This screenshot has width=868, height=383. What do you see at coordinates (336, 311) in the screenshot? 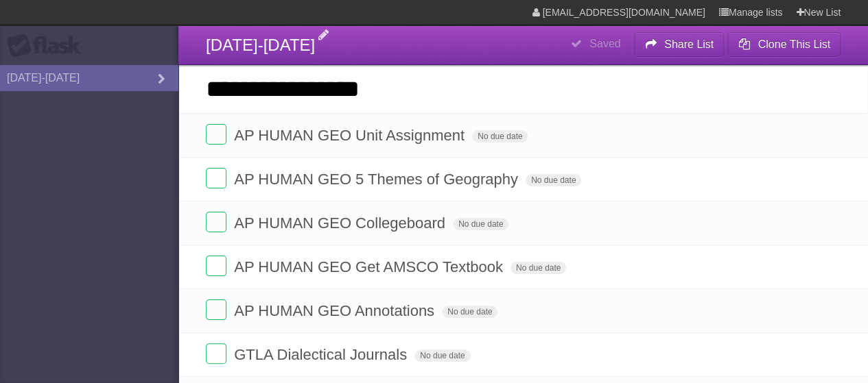
I see `span: AP HUMAN GEO Annotations` at bounding box center [336, 311].